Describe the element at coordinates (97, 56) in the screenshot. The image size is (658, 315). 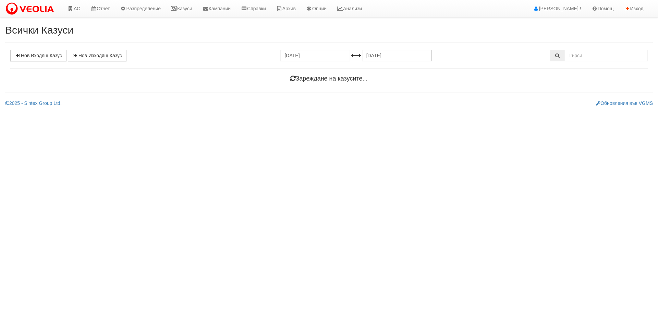
I see `a: Нов Изходящ Казус` at that location.